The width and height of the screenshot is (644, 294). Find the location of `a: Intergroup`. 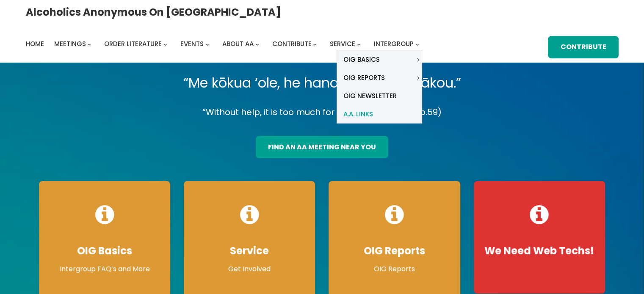

a: Intergroup is located at coordinates (394, 44).